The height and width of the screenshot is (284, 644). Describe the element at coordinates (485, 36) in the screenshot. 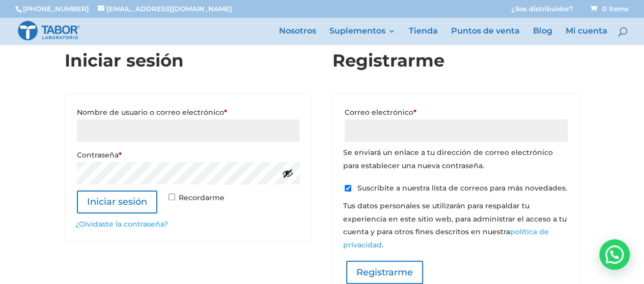

I see `a: Puntos de venta` at that location.